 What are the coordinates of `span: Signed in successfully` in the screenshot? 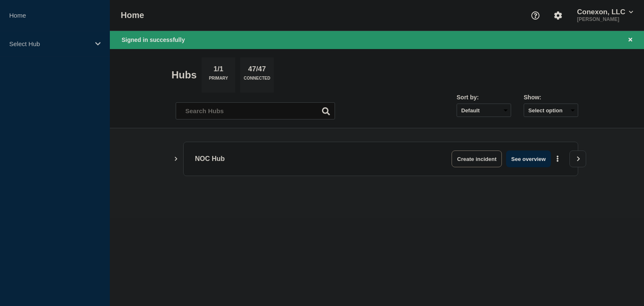 It's located at (153, 40).